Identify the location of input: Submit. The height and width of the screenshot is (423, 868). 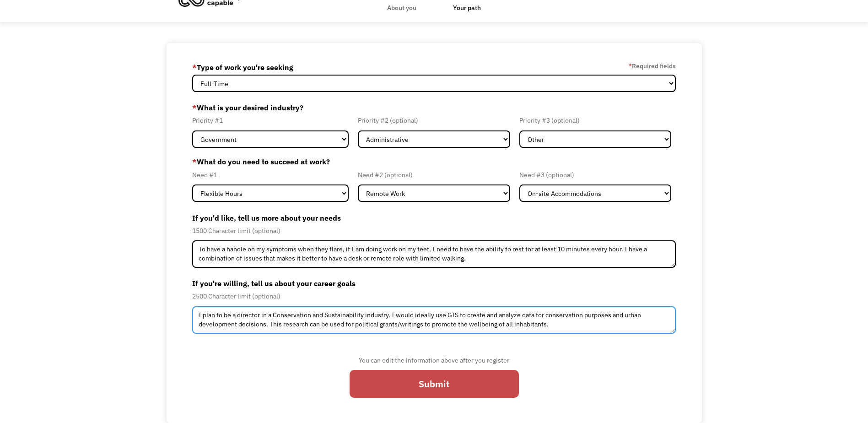
(434, 384).